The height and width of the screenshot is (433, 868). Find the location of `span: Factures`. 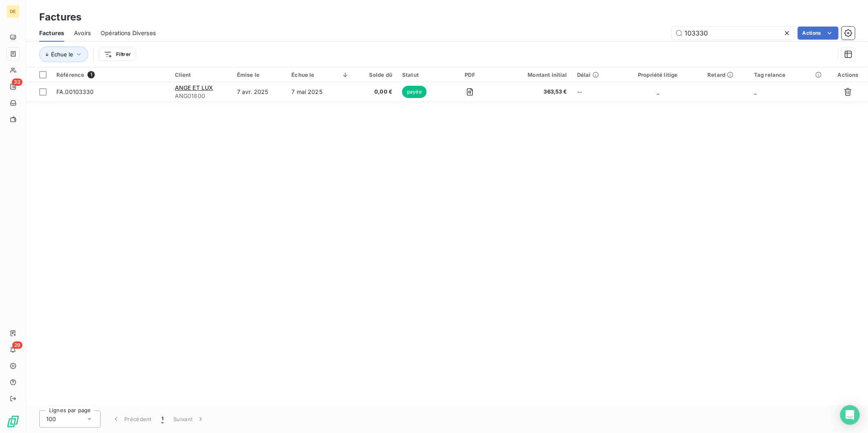

span: Factures is located at coordinates (51, 33).